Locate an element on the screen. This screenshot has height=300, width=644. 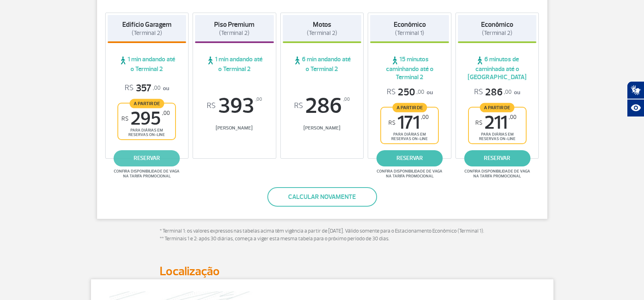
span: 295 is located at coordinates (145, 119).